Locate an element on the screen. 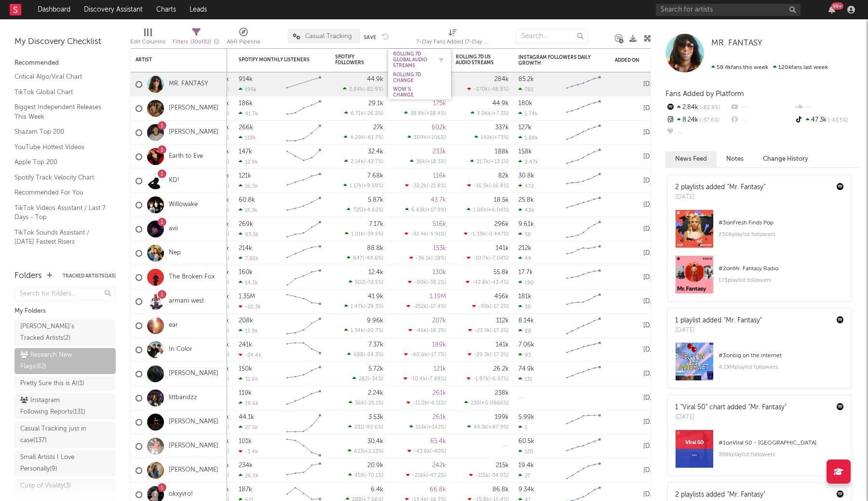 The image size is (868, 501). div: 160k is located at coordinates (245, 272).